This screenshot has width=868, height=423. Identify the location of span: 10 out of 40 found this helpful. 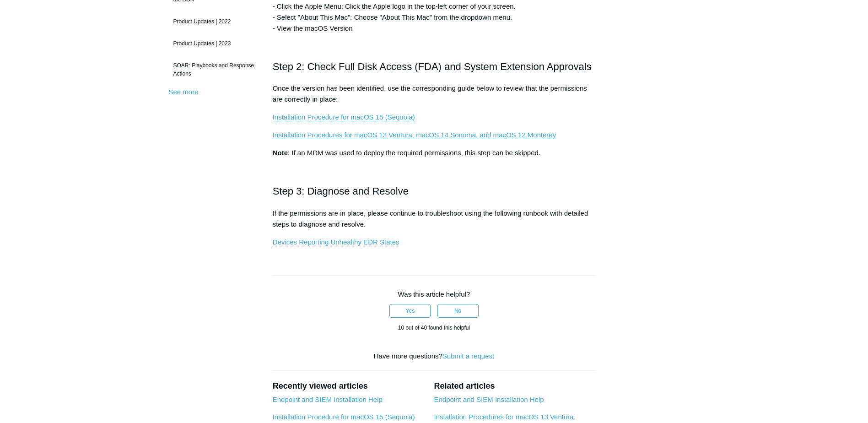
(433, 328).